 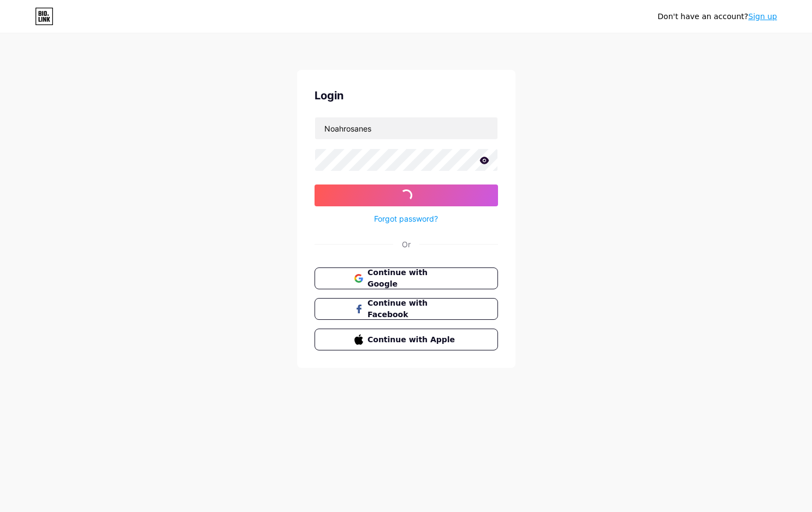 What do you see at coordinates (407, 278) in the screenshot?
I see `a: Continue with Google` at bounding box center [407, 278].